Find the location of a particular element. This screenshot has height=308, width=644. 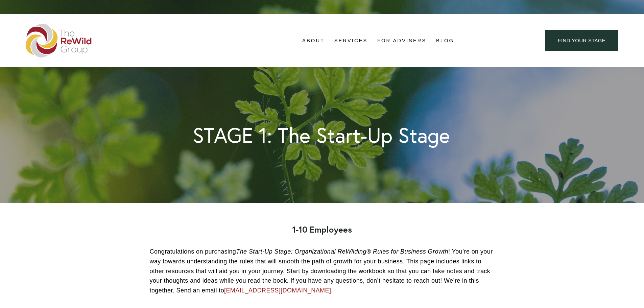

p: Congratulations on purchasing ! You’re on your way towards understanding the rules that will smoo... is located at coordinates (322, 271).